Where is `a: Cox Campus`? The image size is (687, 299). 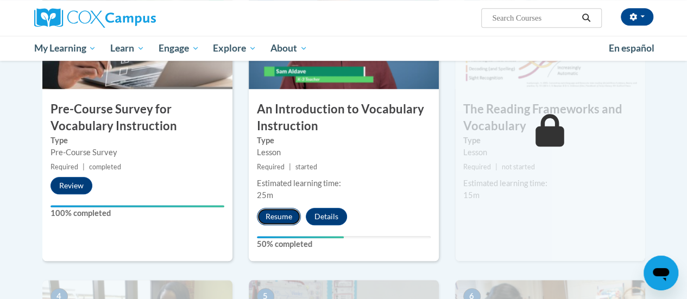 a: Cox Campus is located at coordinates (132, 18).